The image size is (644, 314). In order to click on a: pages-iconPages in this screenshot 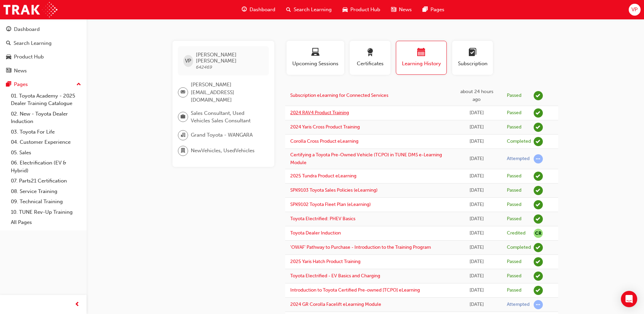, I will do `click(434, 9)`.